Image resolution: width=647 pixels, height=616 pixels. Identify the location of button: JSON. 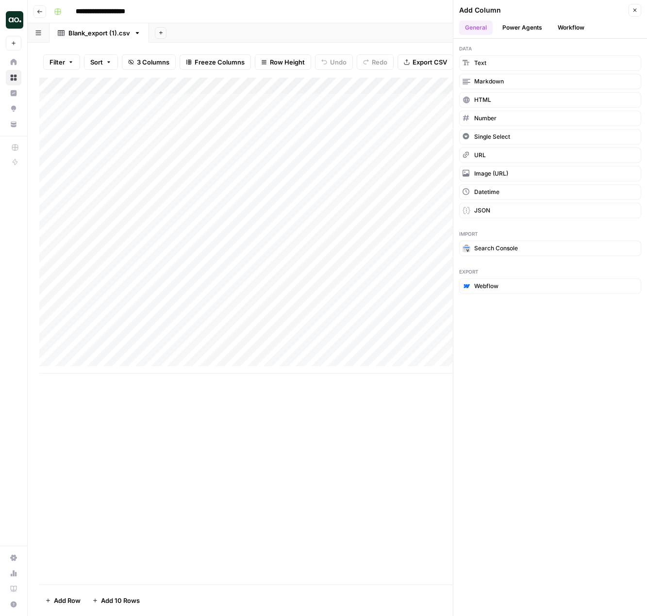
(550, 211).